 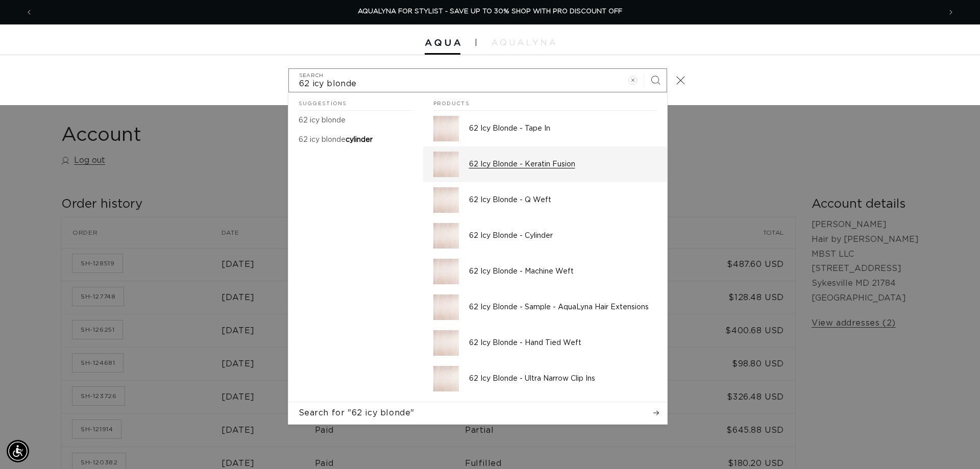 I want to click on button: Clear search term, so click(x=633, y=80).